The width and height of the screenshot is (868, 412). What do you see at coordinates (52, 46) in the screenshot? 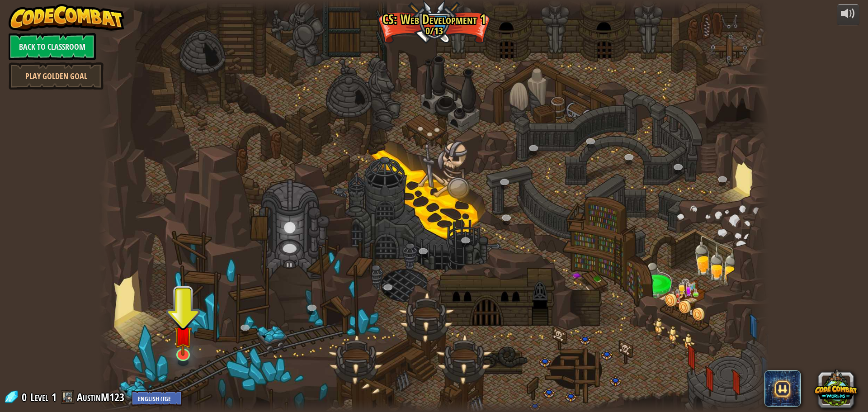
I see `a: Back to Classroom` at bounding box center [52, 46].